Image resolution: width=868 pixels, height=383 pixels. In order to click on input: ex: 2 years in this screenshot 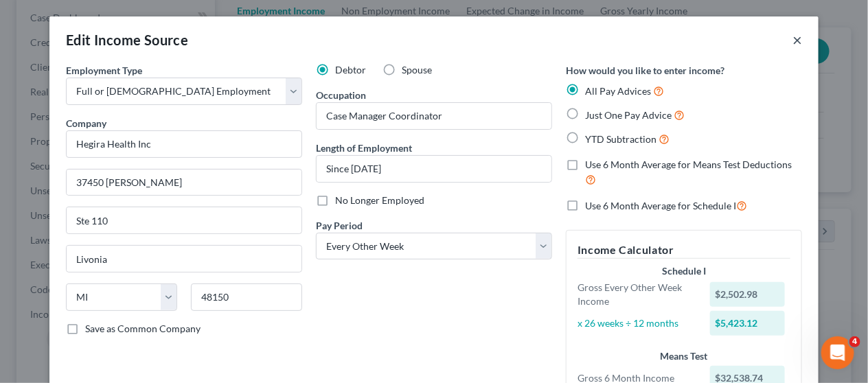, I will do `click(434, 169)`.